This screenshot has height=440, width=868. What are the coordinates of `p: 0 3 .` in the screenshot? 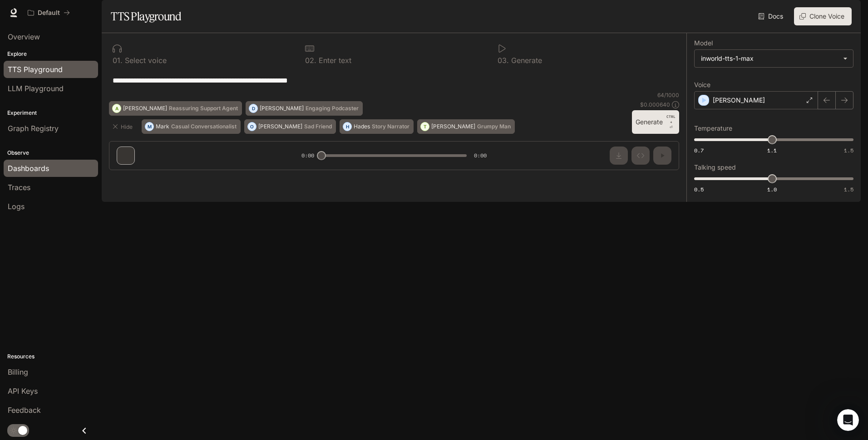 It's located at (503, 61).